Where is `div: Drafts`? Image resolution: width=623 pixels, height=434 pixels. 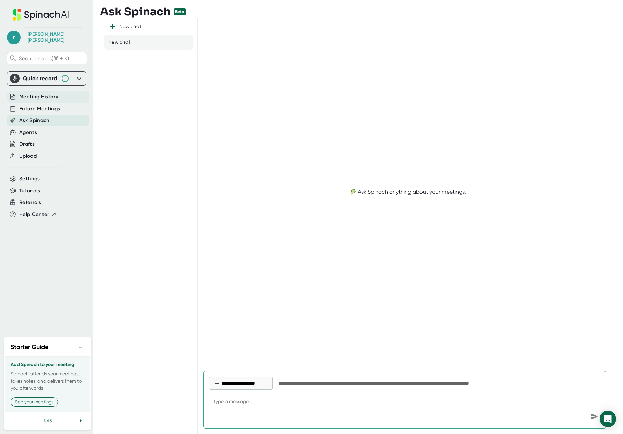 div: Drafts is located at coordinates (27, 144).